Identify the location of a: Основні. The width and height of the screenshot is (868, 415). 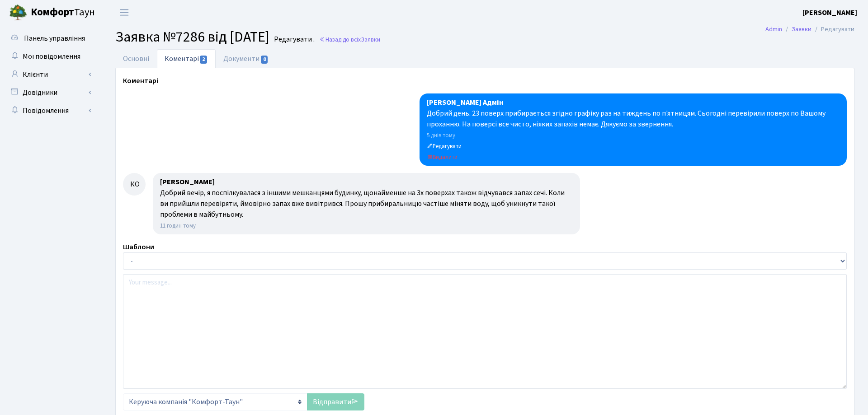
(136, 59).